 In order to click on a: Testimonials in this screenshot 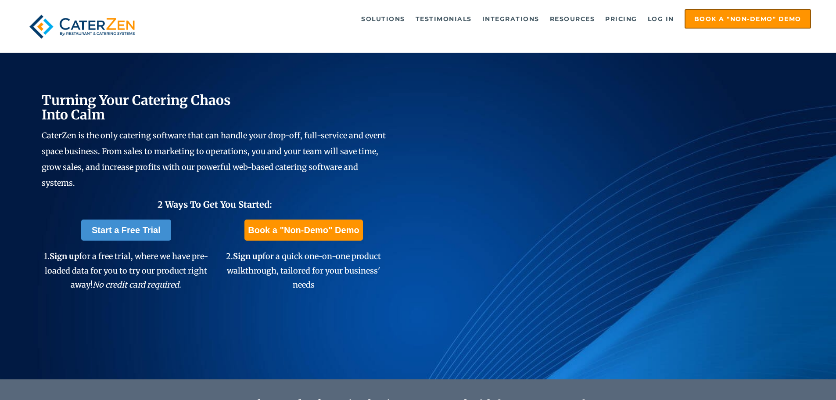, I will do `click(443, 19)`.